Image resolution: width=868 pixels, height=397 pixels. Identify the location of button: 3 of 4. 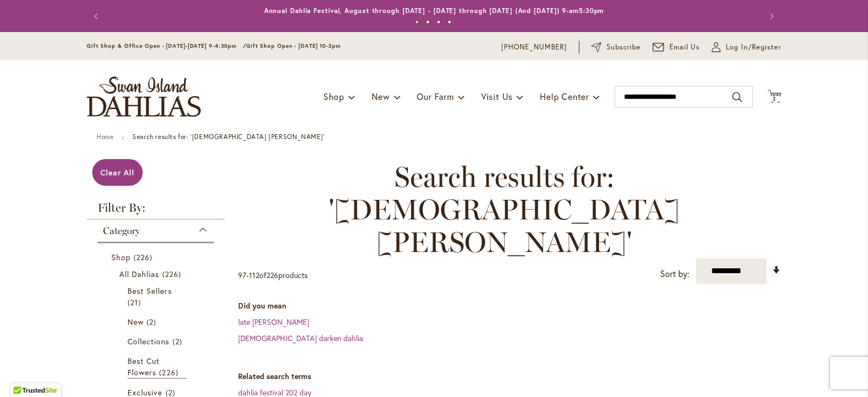
(439, 21).